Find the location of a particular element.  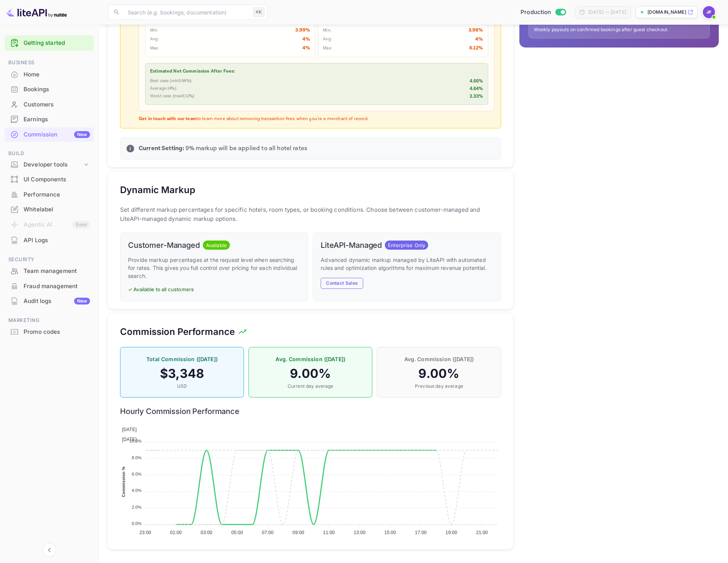

strong: Current Setting: is located at coordinates (161, 148).